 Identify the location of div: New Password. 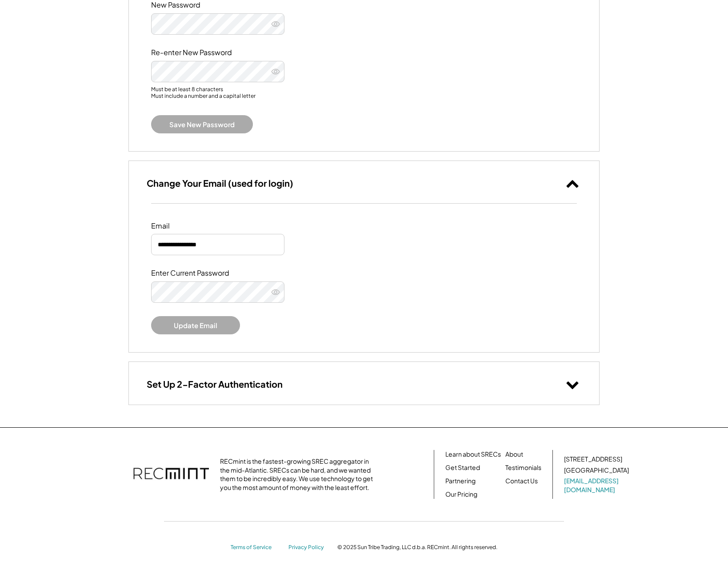
(196, 5).